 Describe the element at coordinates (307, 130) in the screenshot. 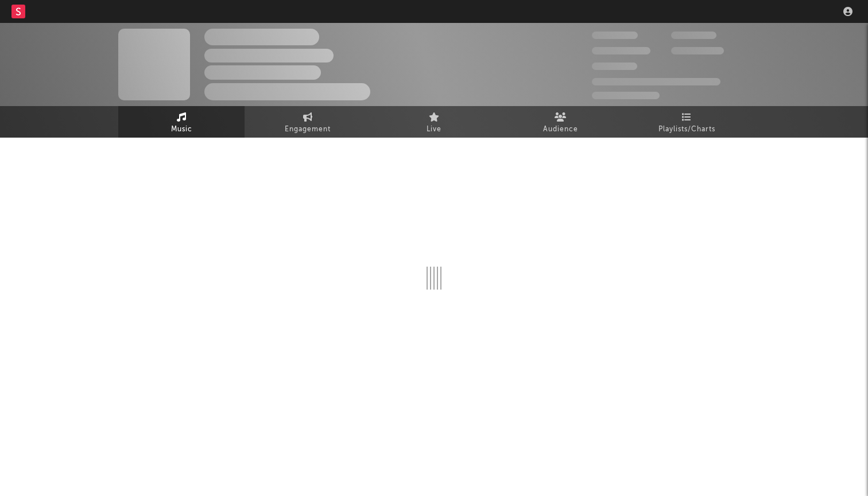

I see `span: Engagement` at that location.